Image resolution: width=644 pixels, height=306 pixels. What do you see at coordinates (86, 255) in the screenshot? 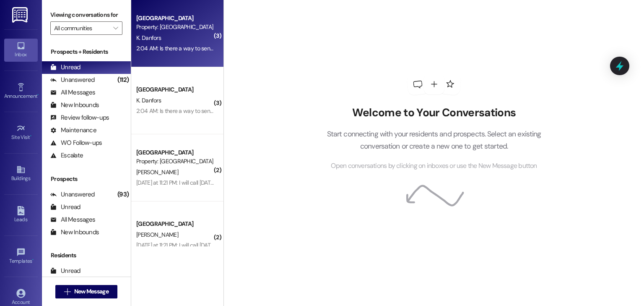
I see `div: Residents` at bounding box center [86, 255].